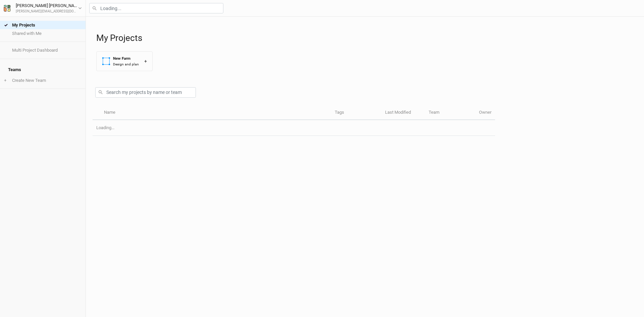 This screenshot has height=317, width=644. Describe the element at coordinates (450, 113) in the screenshot. I see `th: Team` at that location.